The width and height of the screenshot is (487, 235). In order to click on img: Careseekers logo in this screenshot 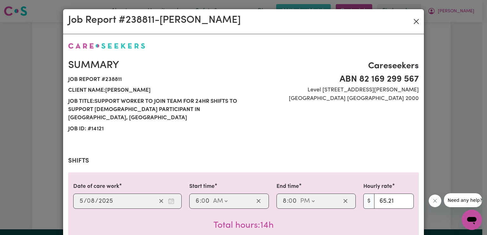, I will do `click(106, 46)`.